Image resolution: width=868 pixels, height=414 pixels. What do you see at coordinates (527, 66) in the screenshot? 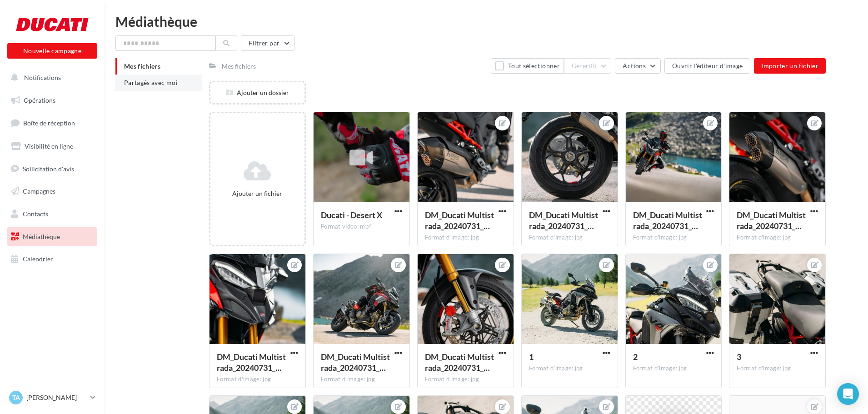
I see `button: Tout sélectionner` at bounding box center [527, 66].